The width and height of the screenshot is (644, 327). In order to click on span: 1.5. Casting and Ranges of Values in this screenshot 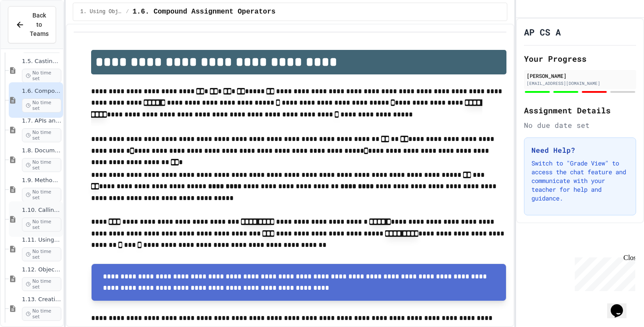, I will do `click(42, 62)`.